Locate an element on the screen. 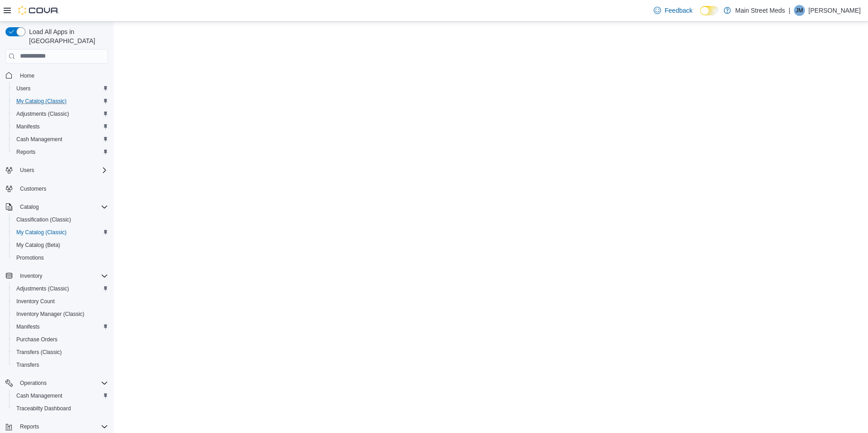  a: Customers is located at coordinates (33, 188).